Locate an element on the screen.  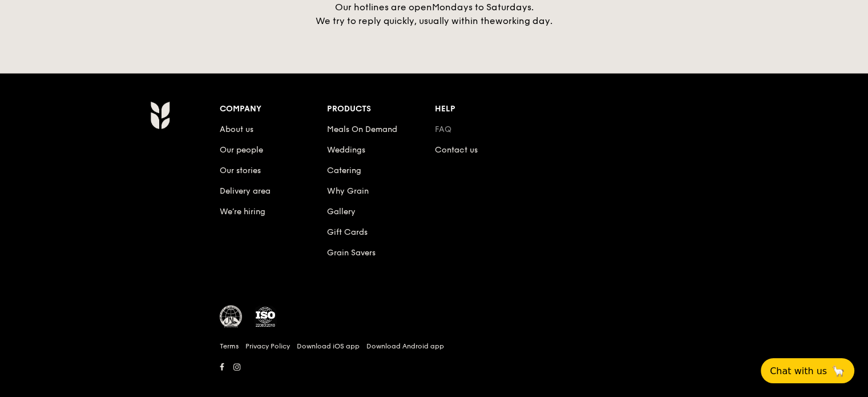
div: Company is located at coordinates (273, 109).